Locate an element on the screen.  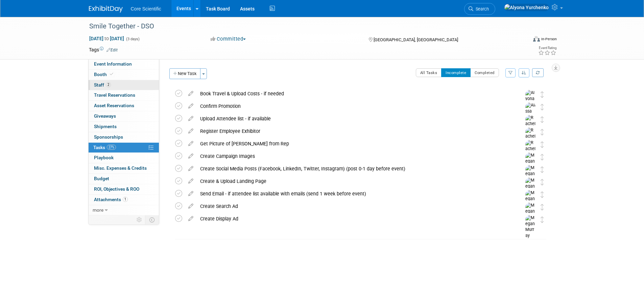
span: more is located at coordinates (98, 210).